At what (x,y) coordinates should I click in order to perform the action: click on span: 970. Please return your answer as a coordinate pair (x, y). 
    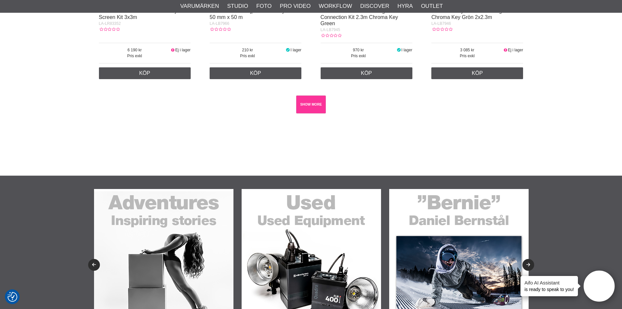
    Looking at the image, I should click on (359, 50).